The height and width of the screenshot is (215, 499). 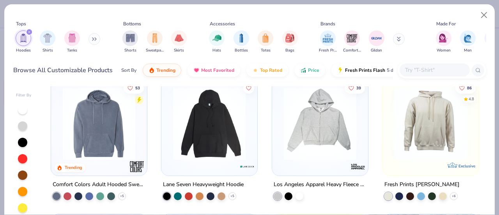 What do you see at coordinates (446, 24) in the screenshot?
I see `div: Made For` at bounding box center [446, 24].